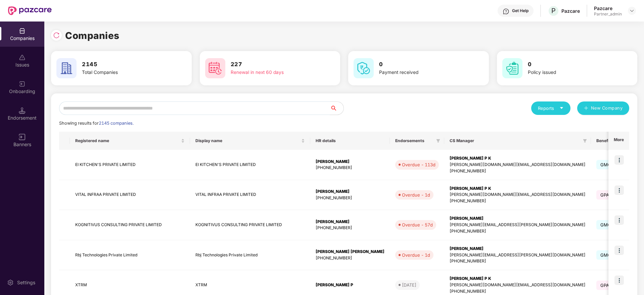 The width and height of the screenshot is (644, 295). I want to click on div: Total Companies, so click(124, 72).